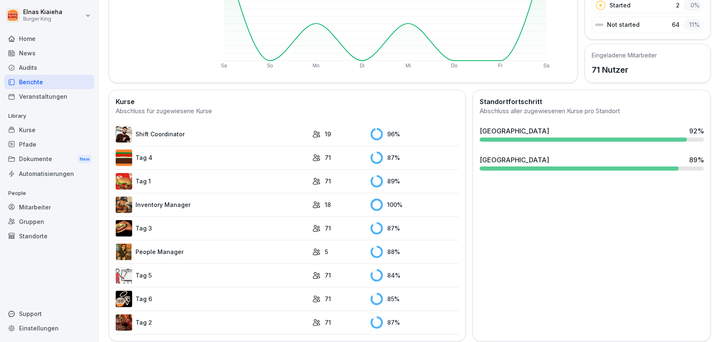 This screenshot has height=342, width=721. What do you see at coordinates (43, 12) in the screenshot?
I see `p: Elnas Kiaieha` at bounding box center [43, 12].